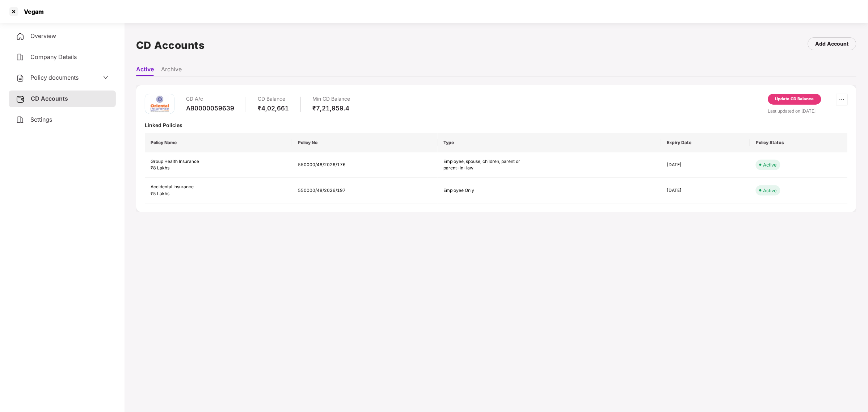 Image resolution: width=868 pixels, height=412 pixels. I want to click on div: Add Account, so click(832, 44).